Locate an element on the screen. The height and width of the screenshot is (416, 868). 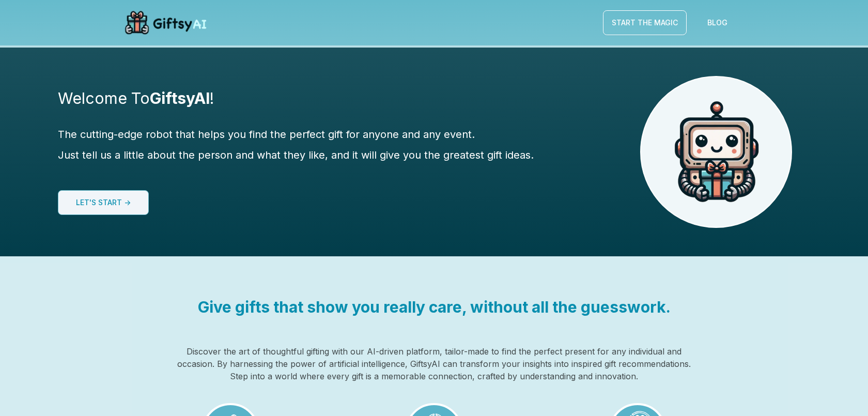
span: GiftsyAI is located at coordinates (179, 98).